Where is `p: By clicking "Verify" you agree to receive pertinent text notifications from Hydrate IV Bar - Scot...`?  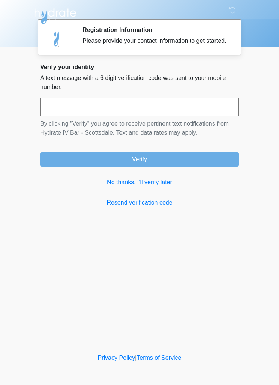 p: By clicking "Verify" you agree to receive pertinent text notifications from Hydrate IV Bar - Scot... is located at coordinates (140, 128).